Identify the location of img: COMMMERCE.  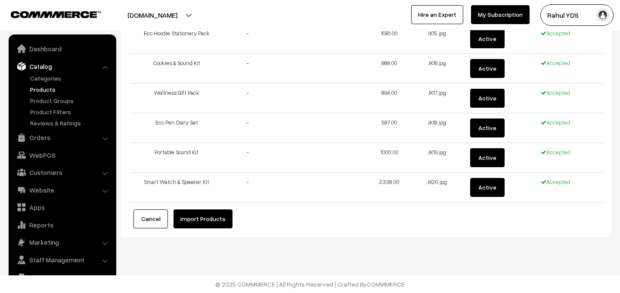
(56, 14).